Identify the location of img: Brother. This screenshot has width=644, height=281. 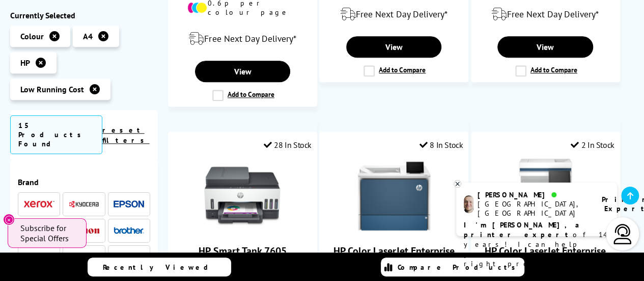
(129, 230).